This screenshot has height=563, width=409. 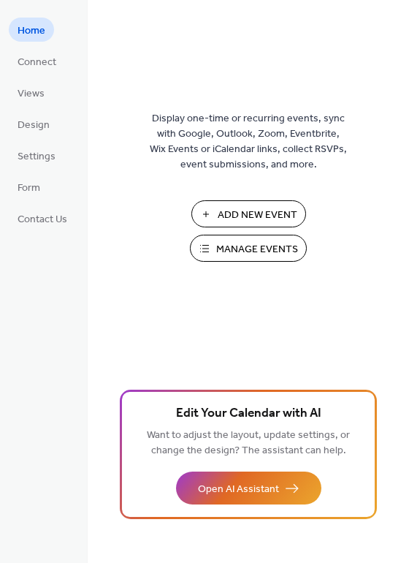 What do you see at coordinates (257, 215) in the screenshot?
I see `span: Add New Event` at bounding box center [257, 215].